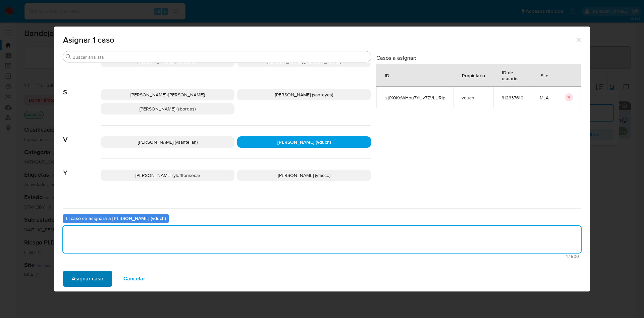 The image size is (644, 318). I want to click on span: Y, so click(82, 168).